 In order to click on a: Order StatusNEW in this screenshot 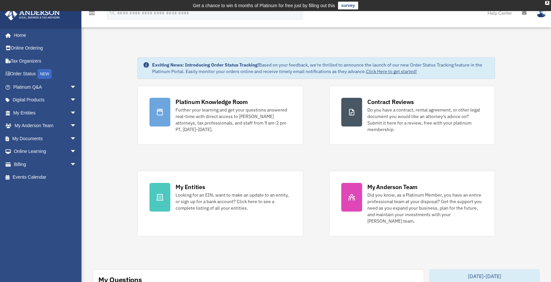, I will do `click(45, 74)`.